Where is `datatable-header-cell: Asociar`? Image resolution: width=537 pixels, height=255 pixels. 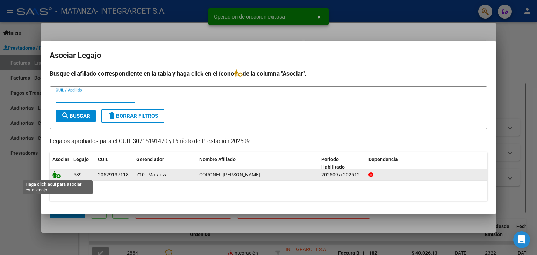 datatable-header-cell: Asociar is located at coordinates (60, 164).